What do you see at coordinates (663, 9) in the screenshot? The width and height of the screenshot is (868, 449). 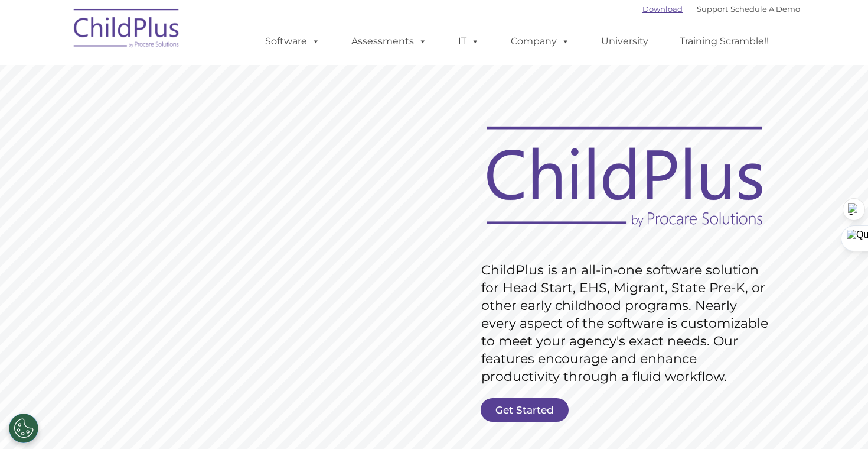 I see `a: Download` at bounding box center [663, 9].